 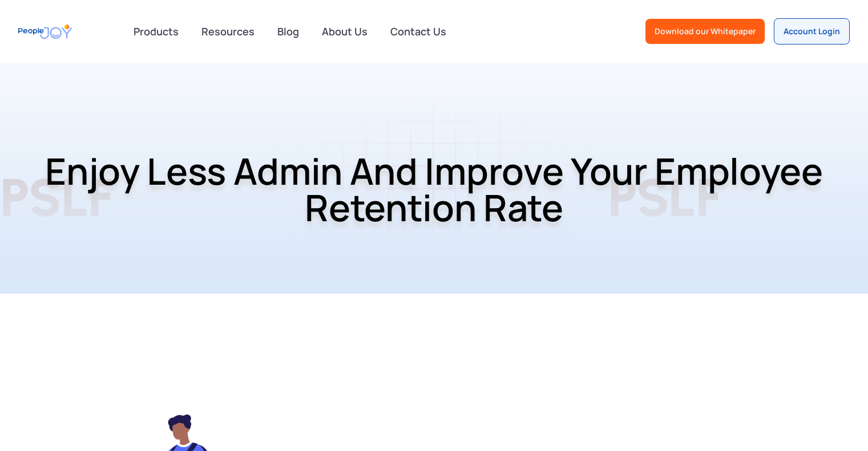 I want to click on a: Contact Us, so click(x=418, y=32).